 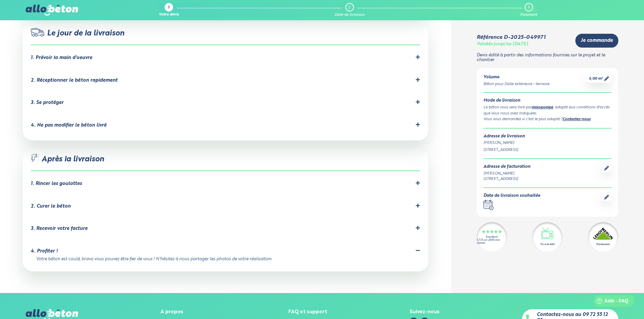 I want to click on div: 2, so click(x=349, y=7).